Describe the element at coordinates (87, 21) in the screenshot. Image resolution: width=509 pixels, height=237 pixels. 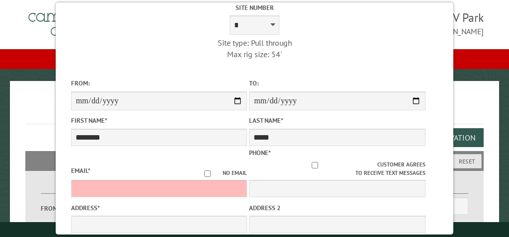
I see `img: Campground Commander` at that location.